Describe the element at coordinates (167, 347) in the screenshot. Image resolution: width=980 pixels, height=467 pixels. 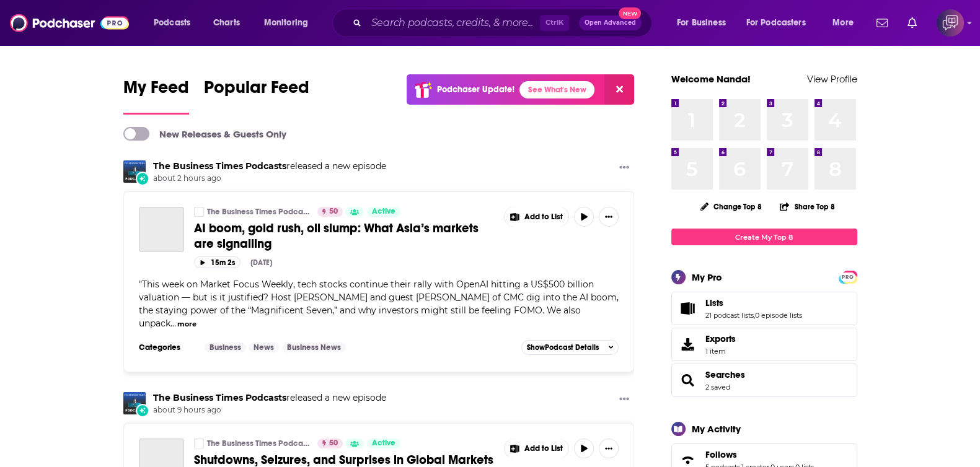
I see `h3: Categories` at that location.